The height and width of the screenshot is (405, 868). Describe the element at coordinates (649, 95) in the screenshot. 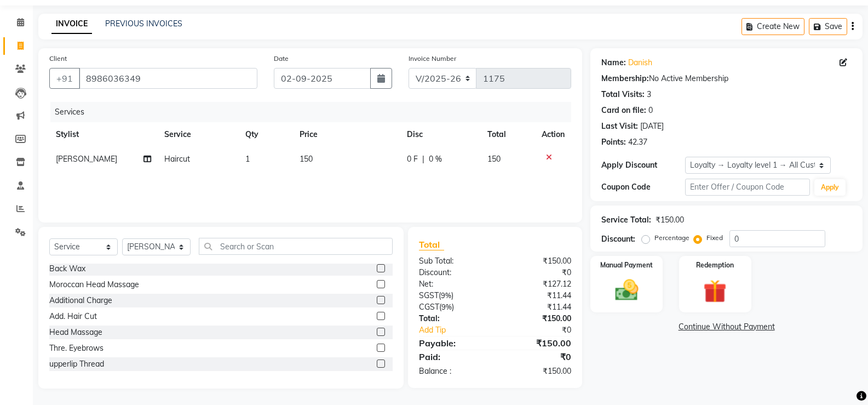

I see `div: 3` at that location.